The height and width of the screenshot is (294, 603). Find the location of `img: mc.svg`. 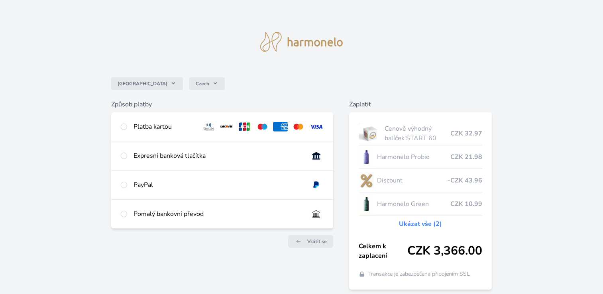

img: mc.svg is located at coordinates (298, 127).